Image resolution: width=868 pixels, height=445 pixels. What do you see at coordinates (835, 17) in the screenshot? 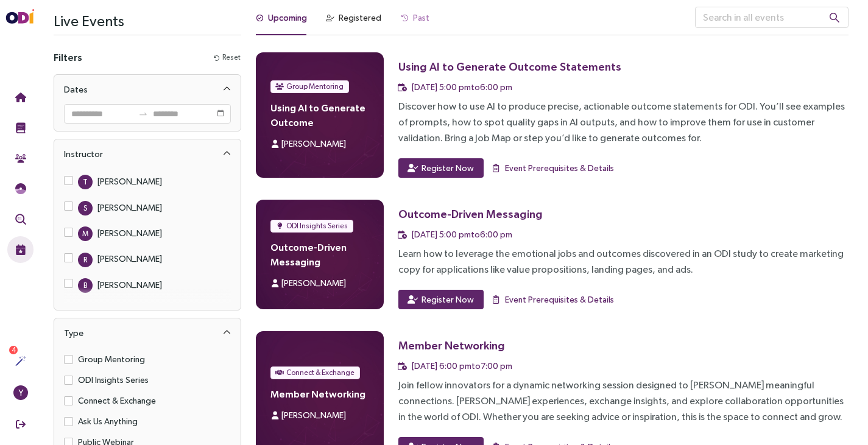
I see `button: search` at bounding box center [835, 17].